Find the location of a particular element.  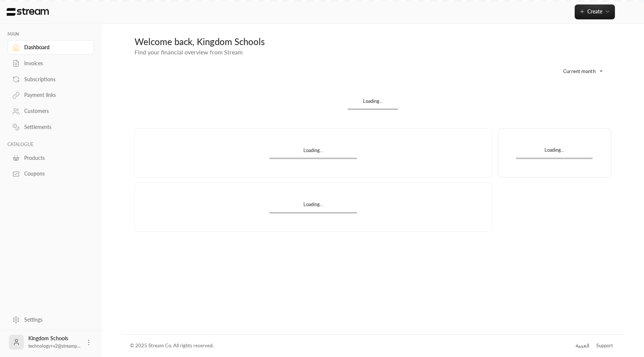

div: العربية is located at coordinates (582, 346).